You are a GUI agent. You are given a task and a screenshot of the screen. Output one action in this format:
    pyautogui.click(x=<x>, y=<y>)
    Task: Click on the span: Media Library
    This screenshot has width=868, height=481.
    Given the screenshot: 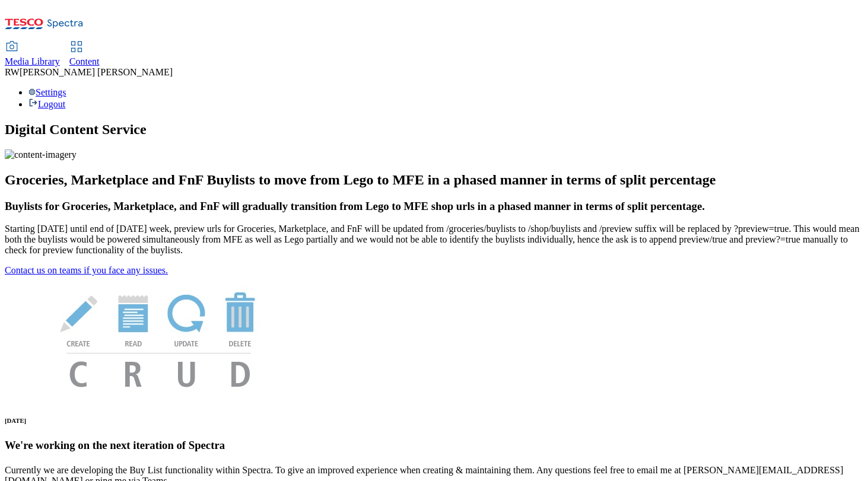 What is the action you would take?
    pyautogui.click(x=32, y=61)
    